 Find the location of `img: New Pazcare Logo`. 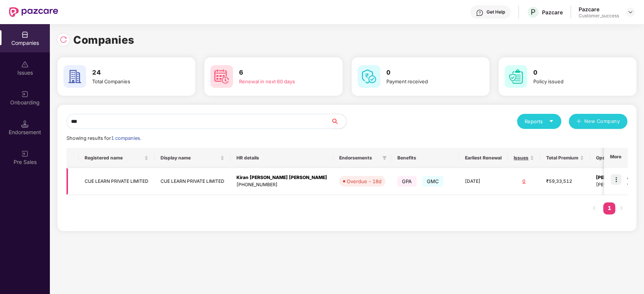

img: New Pazcare Logo is located at coordinates (34, 12).